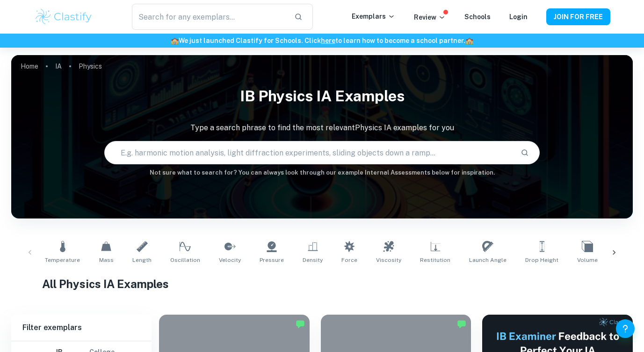 The width and height of the screenshot is (644, 352). What do you see at coordinates (106, 260) in the screenshot?
I see `span: Mass` at bounding box center [106, 260].